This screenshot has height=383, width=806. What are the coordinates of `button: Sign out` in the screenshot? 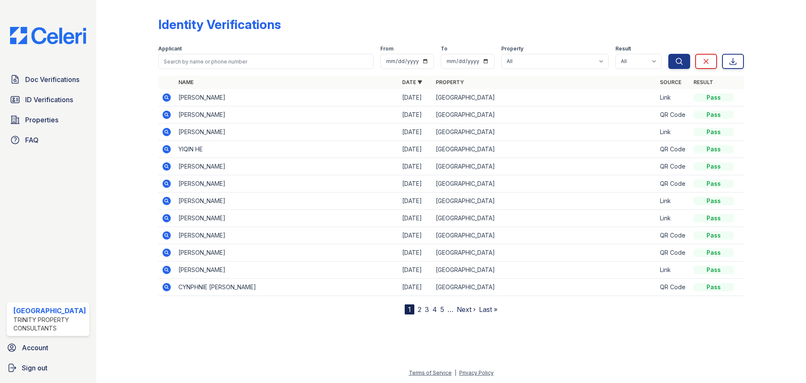 It's located at (48, 367).